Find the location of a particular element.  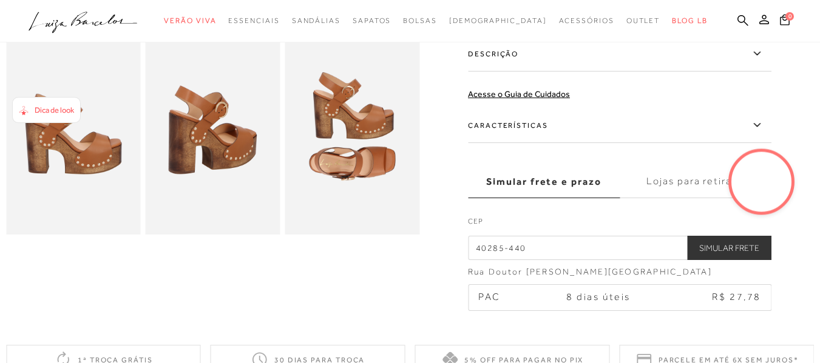

span: Essenciais is located at coordinates (254, 21).